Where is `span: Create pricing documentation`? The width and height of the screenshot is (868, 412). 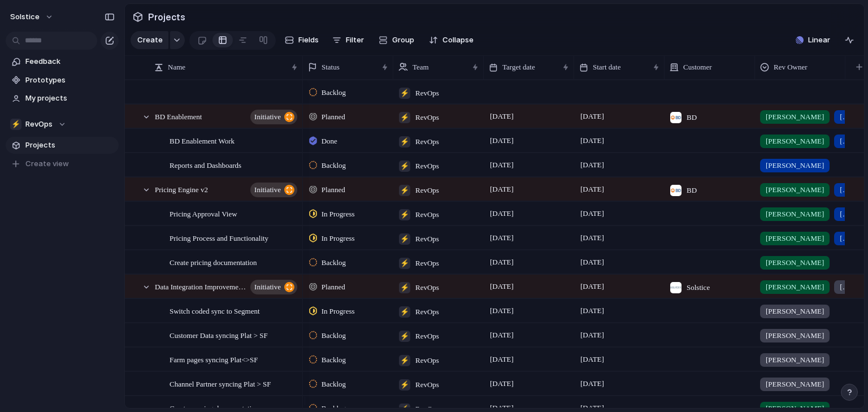 span: Create pricing documentation is located at coordinates (213, 261).